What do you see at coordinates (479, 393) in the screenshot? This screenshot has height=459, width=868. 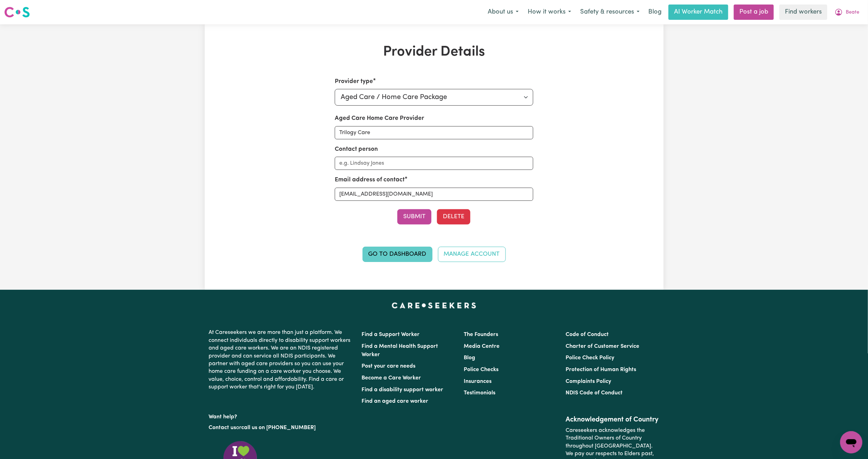 I see `a: Testimonials` at bounding box center [479, 393].